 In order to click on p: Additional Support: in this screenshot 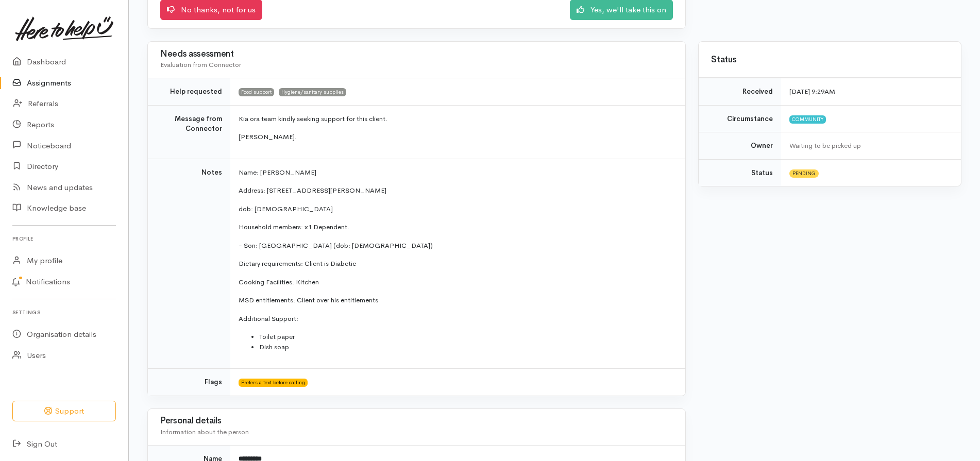, I will do `click(455, 319)`.